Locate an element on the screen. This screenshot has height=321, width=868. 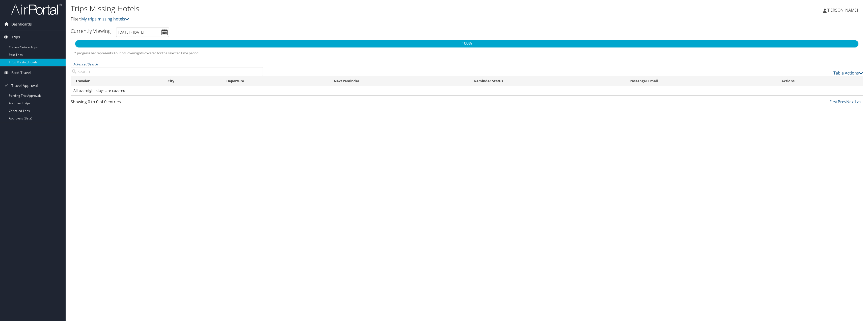
img: airportal-logo.png is located at coordinates (36, 9).